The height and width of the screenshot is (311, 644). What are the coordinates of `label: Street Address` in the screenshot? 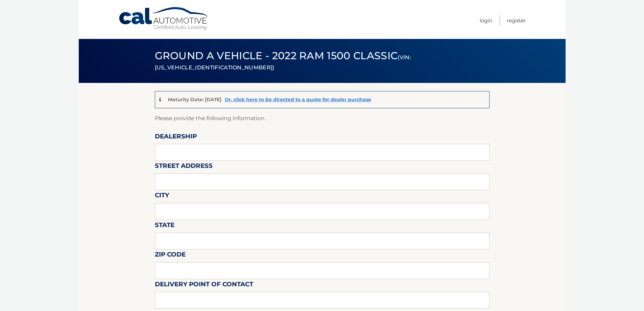 It's located at (184, 167).